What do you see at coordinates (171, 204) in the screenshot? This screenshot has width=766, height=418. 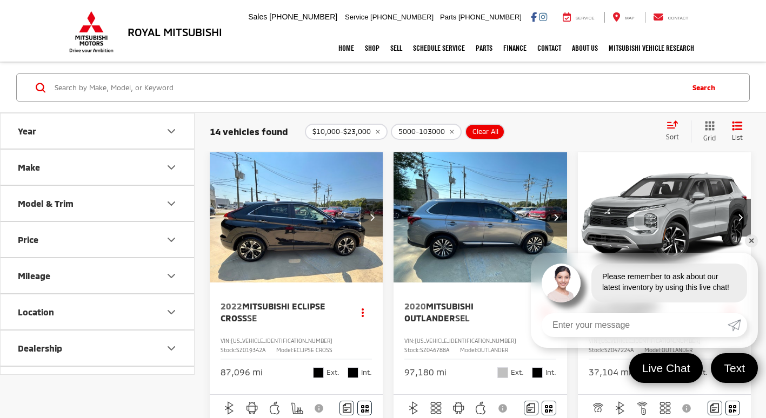 I see `div: Model & Trim` at bounding box center [171, 204].